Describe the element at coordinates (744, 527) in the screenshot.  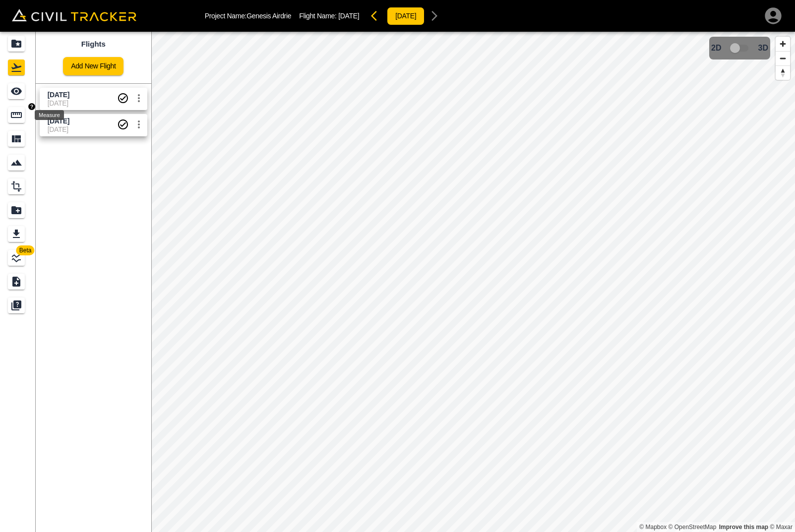
I see `a: Map feedback` at that location.